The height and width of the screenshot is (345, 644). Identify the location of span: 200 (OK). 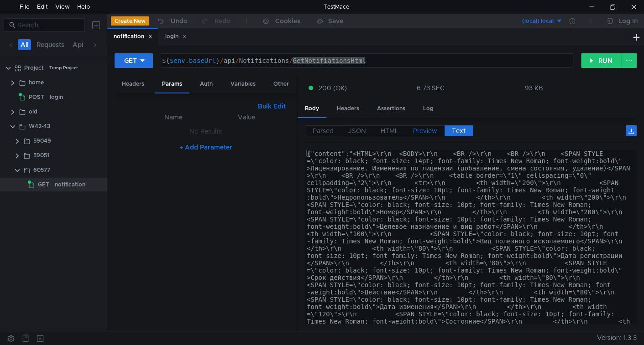
(333, 88).